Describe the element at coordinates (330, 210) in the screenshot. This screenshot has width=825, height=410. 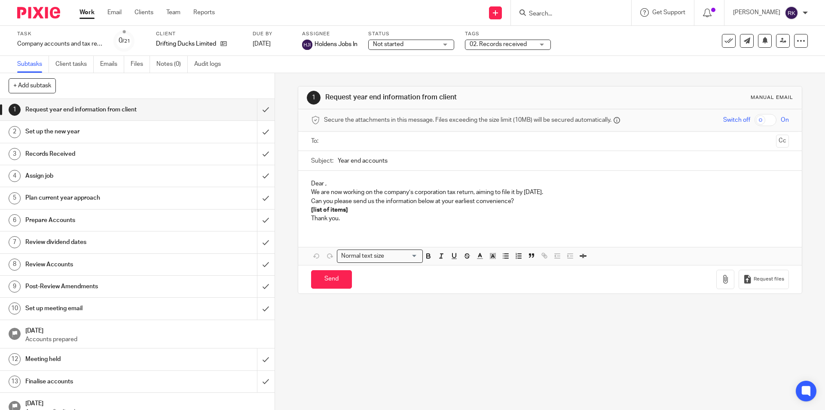
I see `strong: [list of items]` at that location.